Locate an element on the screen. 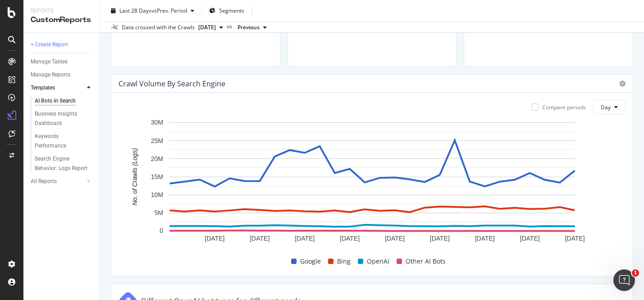  div: All Reports is located at coordinates (44, 181).